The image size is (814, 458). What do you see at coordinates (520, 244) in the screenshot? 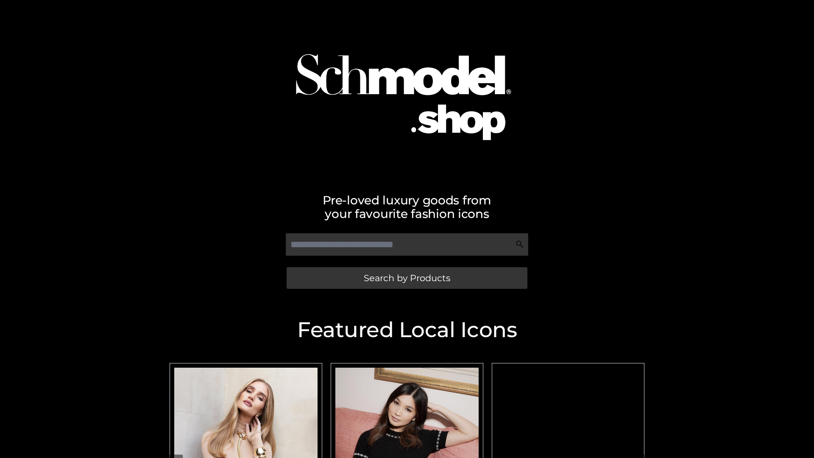
I see `img: Search Icon` at bounding box center [520, 244].